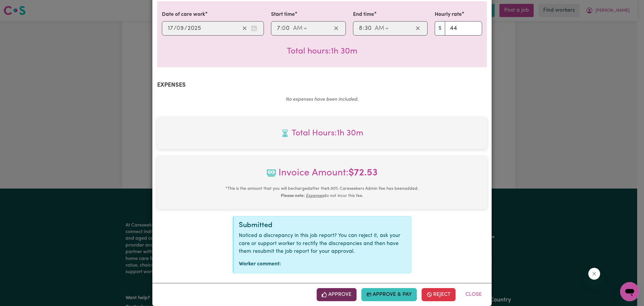  Describe the element at coordinates (337, 294) in the screenshot. I see `button: Approve` at that location.